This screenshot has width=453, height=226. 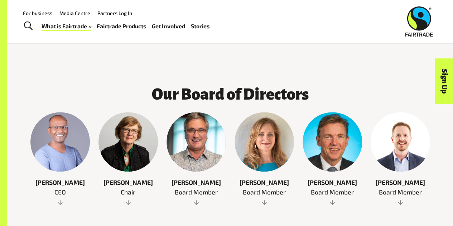 What do you see at coordinates (128, 192) in the screenshot?
I see `span: Chair` at bounding box center [128, 192].